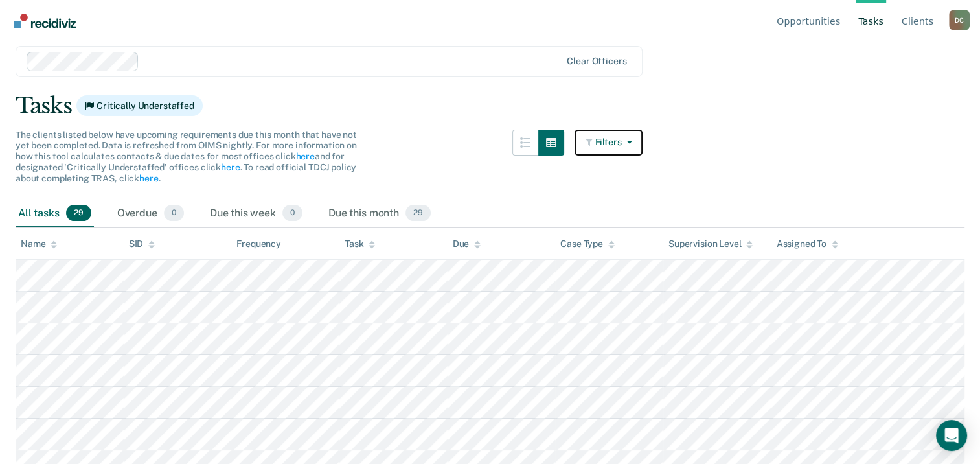 The width and height of the screenshot is (980, 464). Describe the element at coordinates (806, 244) in the screenshot. I see `div: Assigned To` at that location.